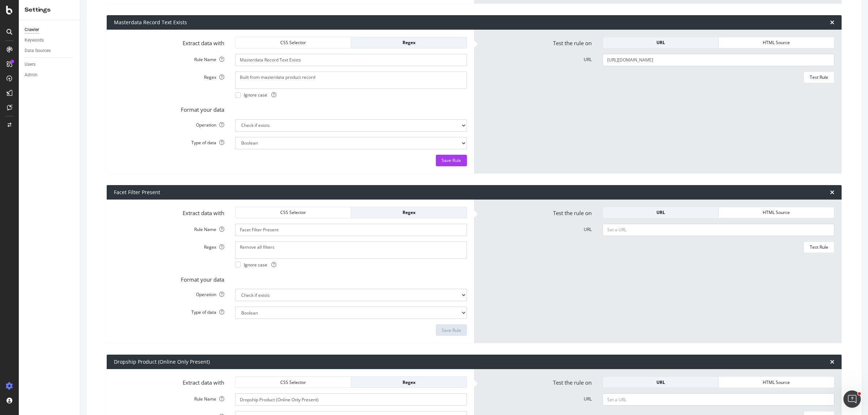  I want to click on div: Facet Filter Present, so click(137, 192).